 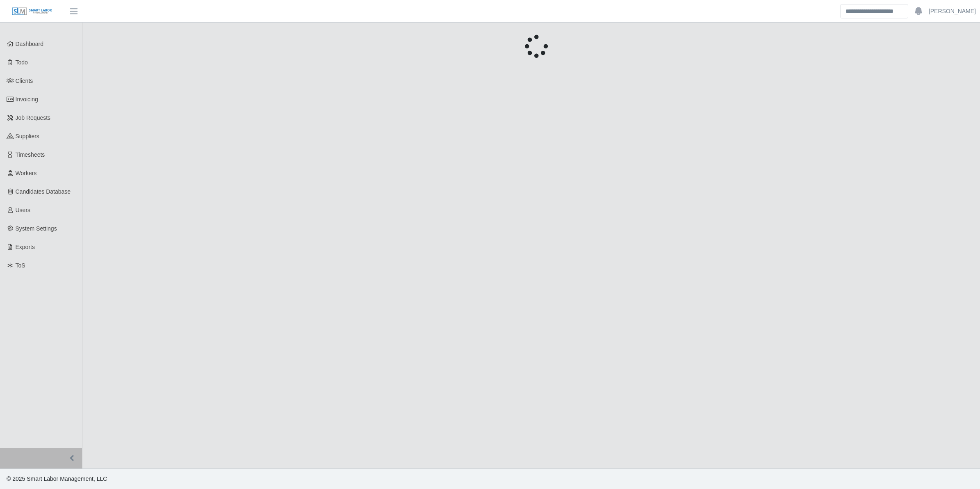 What do you see at coordinates (29, 44) in the screenshot?
I see `span: Dashboard` at bounding box center [29, 44].